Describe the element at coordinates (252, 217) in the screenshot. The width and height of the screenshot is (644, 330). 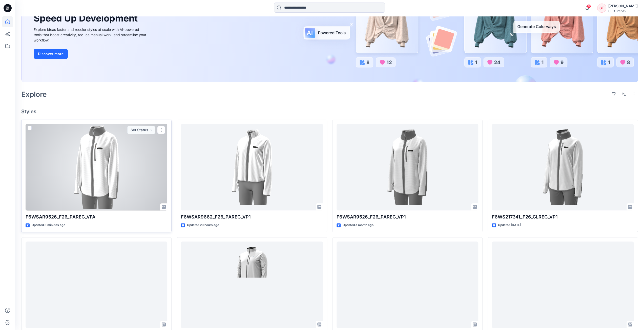
I see `p: F6WSAR9662_F26_PAREG_VP1` at that location.